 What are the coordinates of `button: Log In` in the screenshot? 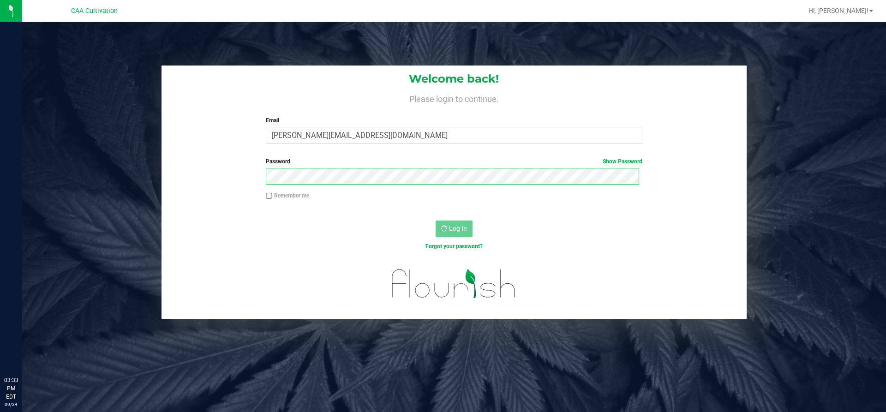 It's located at (454, 229).